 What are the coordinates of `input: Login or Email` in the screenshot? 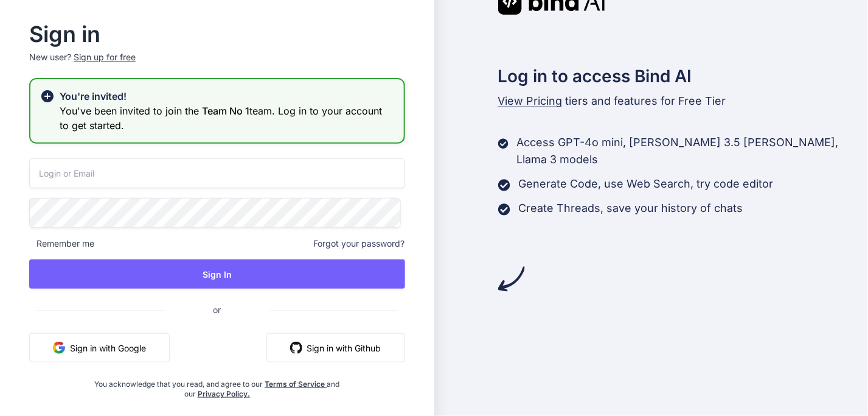 It's located at (218, 173).